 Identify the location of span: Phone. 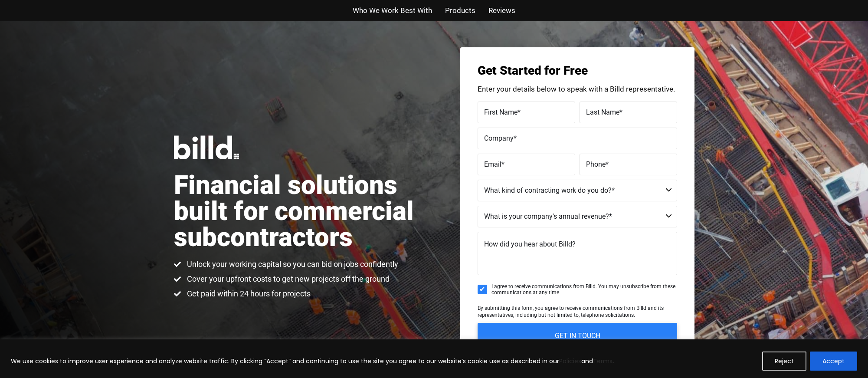
(595, 164).